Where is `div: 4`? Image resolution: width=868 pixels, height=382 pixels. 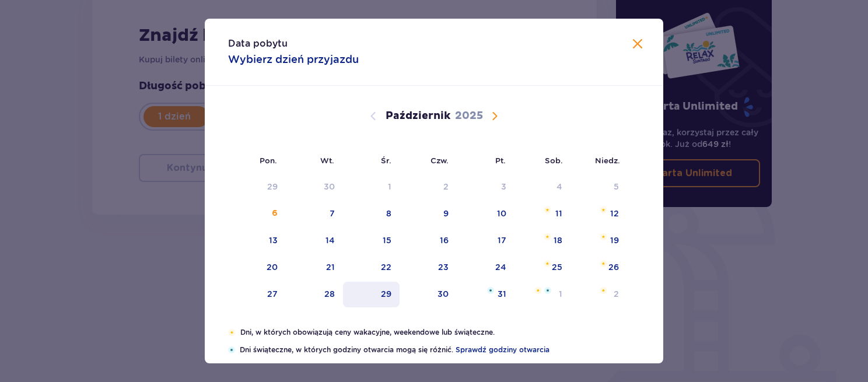 div: 4 is located at coordinates (559, 187).